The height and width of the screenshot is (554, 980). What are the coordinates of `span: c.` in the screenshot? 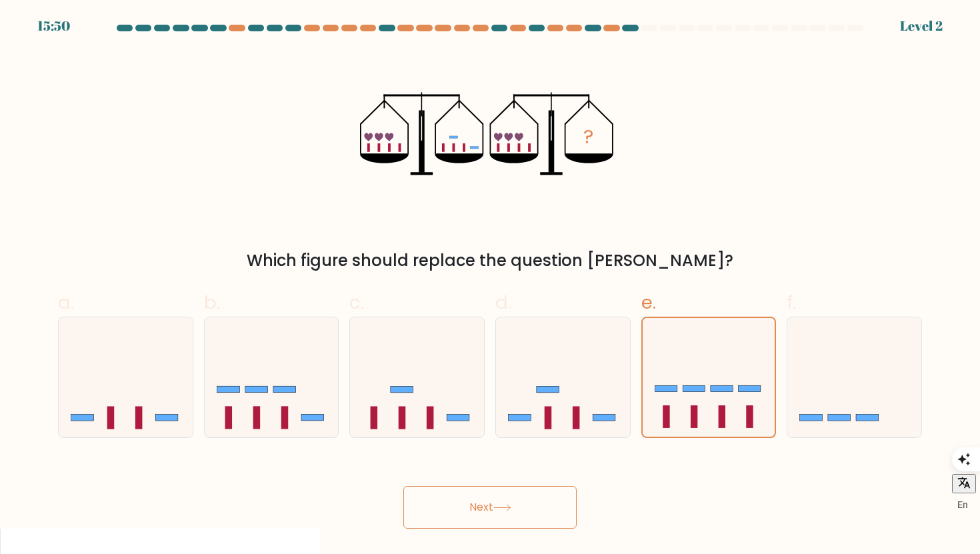 It's located at (357, 302).